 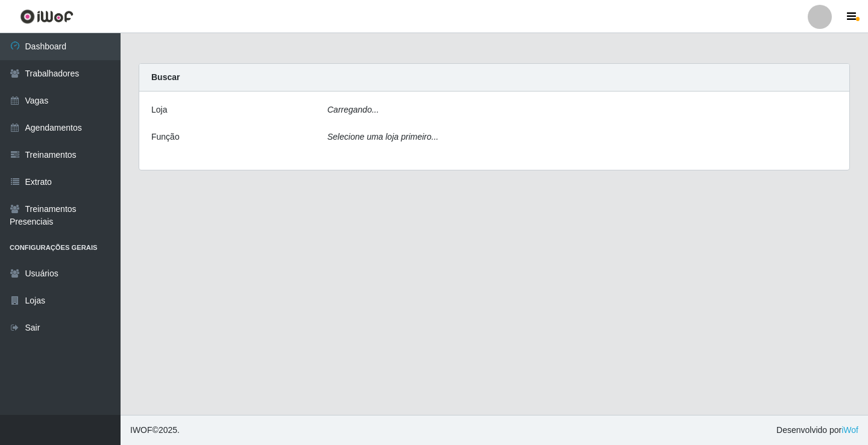 What do you see at coordinates (165, 137) in the screenshot?
I see `label: Função` at bounding box center [165, 137].